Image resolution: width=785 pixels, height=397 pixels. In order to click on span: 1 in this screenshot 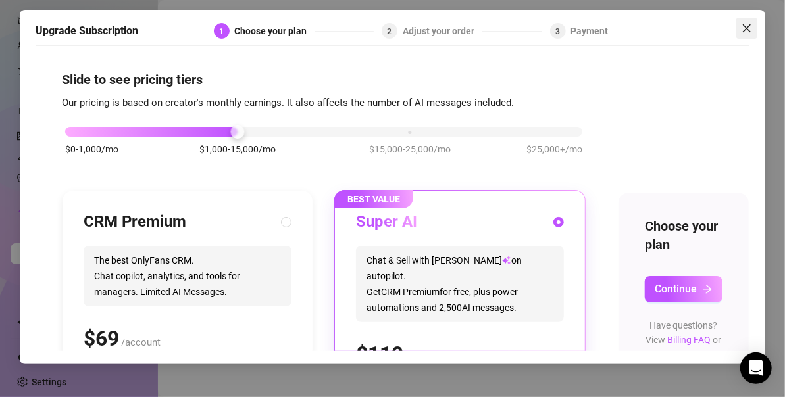, I will do `click(221, 32)`.